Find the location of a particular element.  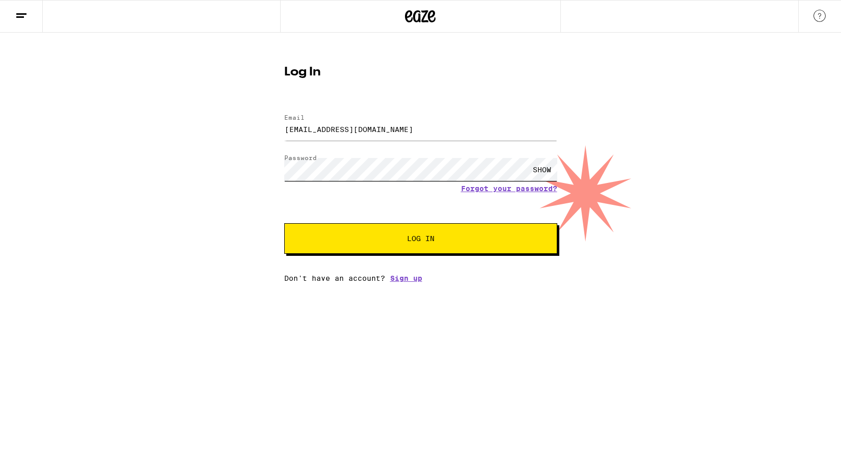

span: Log In is located at coordinates (421, 238).